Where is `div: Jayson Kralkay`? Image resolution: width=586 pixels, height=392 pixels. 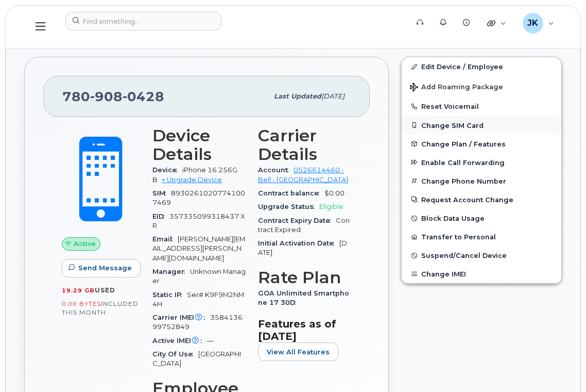 div: Jayson Kralkay is located at coordinates (538, 23).